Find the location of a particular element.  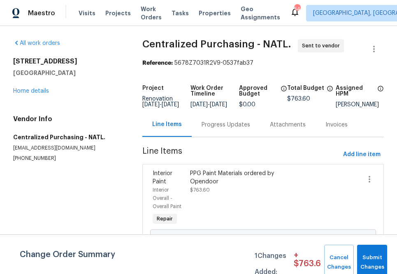

span: Interior Paint is located at coordinates (163, 177).